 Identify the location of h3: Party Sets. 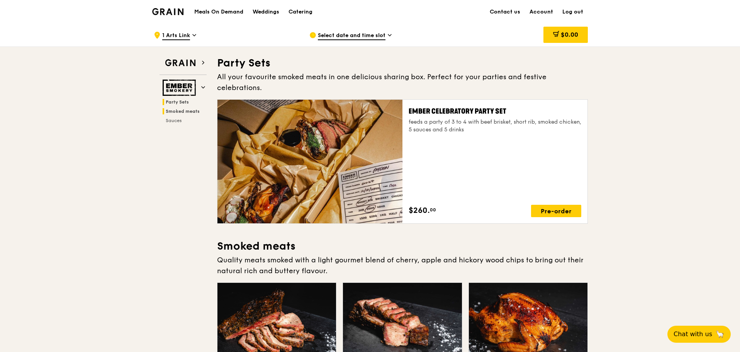
(403, 63).